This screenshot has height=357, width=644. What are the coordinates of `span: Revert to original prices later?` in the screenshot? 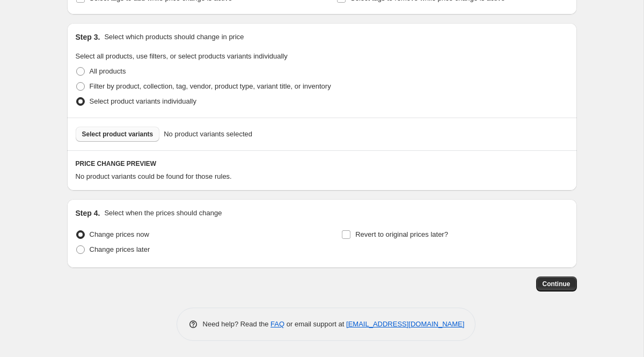 It's located at (401, 234).